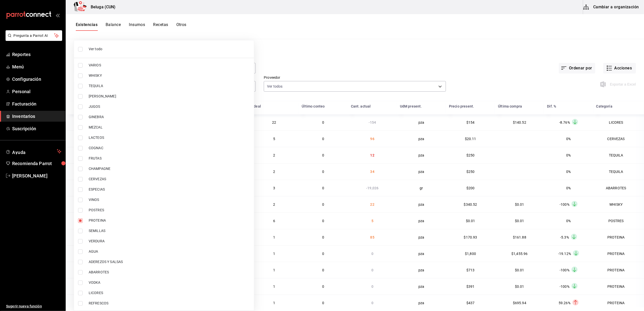 The width and height of the screenshot is (644, 311). Describe the element at coordinates (169, 231) in the screenshot. I see `span: SEMILLAS` at that location.